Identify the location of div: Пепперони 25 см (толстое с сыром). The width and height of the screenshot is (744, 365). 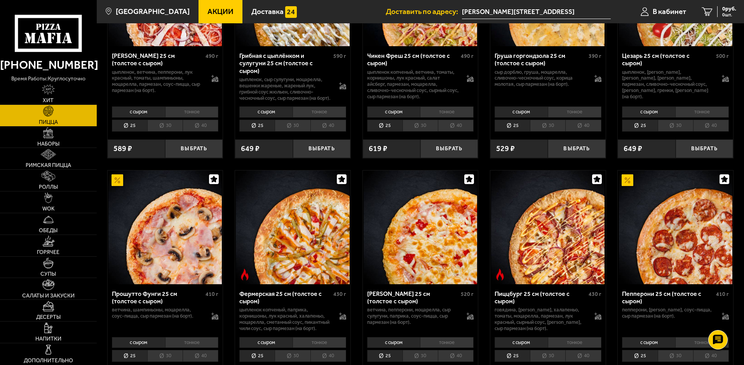
(668, 298).